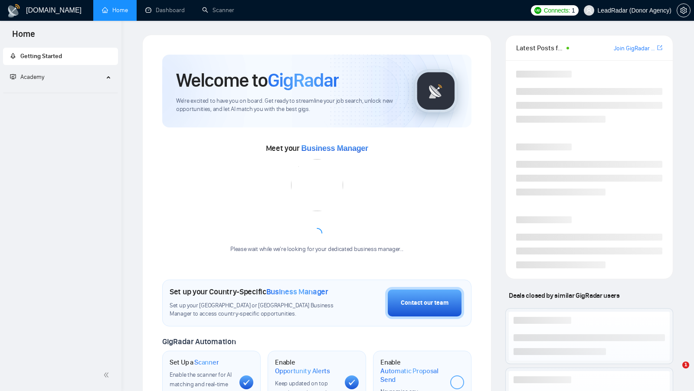  What do you see at coordinates (660, 48) in the screenshot?
I see `a: export` at bounding box center [660, 48].